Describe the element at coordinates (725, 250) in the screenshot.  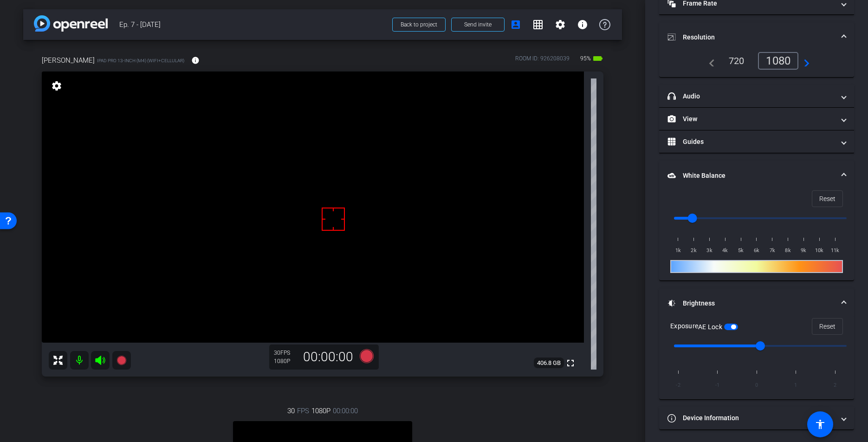
I see `span: 4k` at that location.